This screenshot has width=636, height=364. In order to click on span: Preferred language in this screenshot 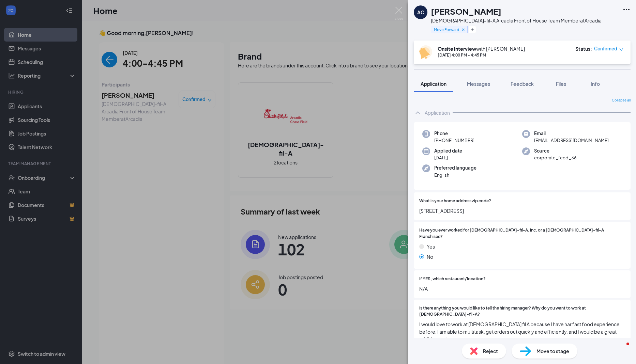, I will do `click(455, 168)`.